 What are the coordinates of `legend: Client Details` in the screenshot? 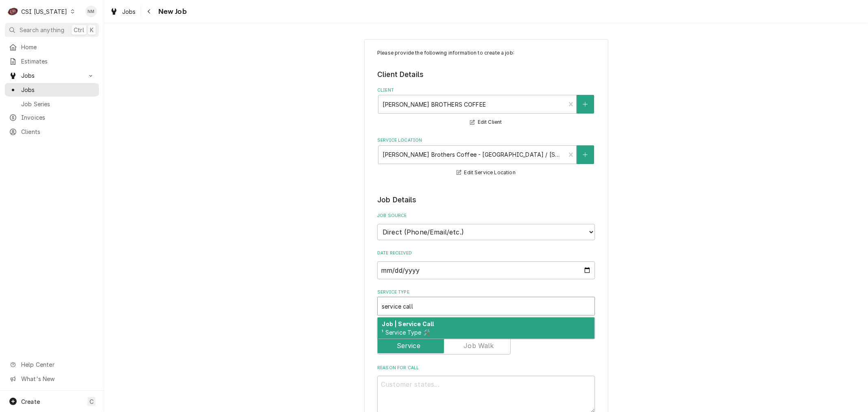 It's located at (486, 75).